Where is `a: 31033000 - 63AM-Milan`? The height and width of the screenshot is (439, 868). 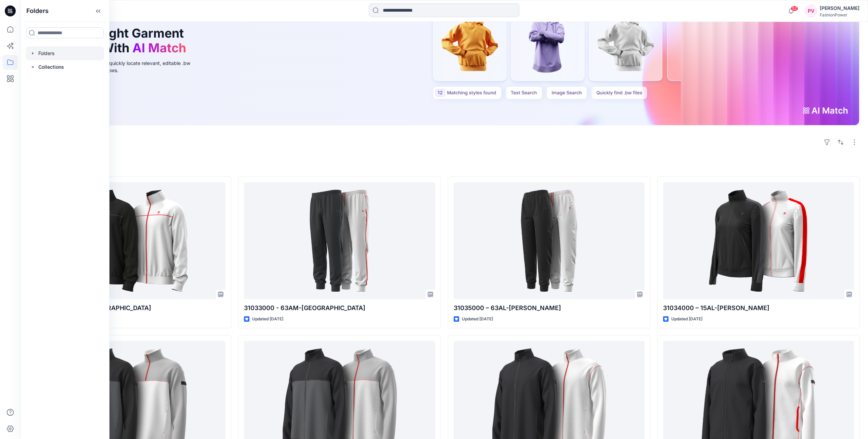 a: 31033000 - 63AM-Milan is located at coordinates (339, 240).